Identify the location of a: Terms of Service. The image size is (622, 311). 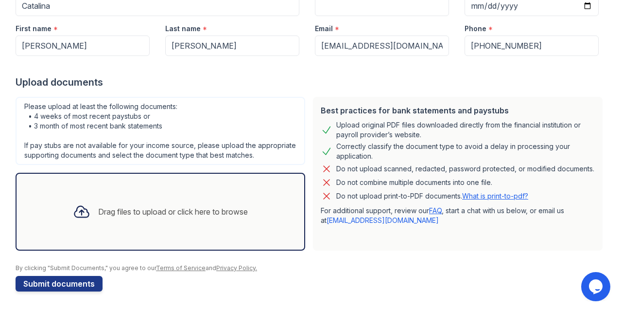
(181, 267).